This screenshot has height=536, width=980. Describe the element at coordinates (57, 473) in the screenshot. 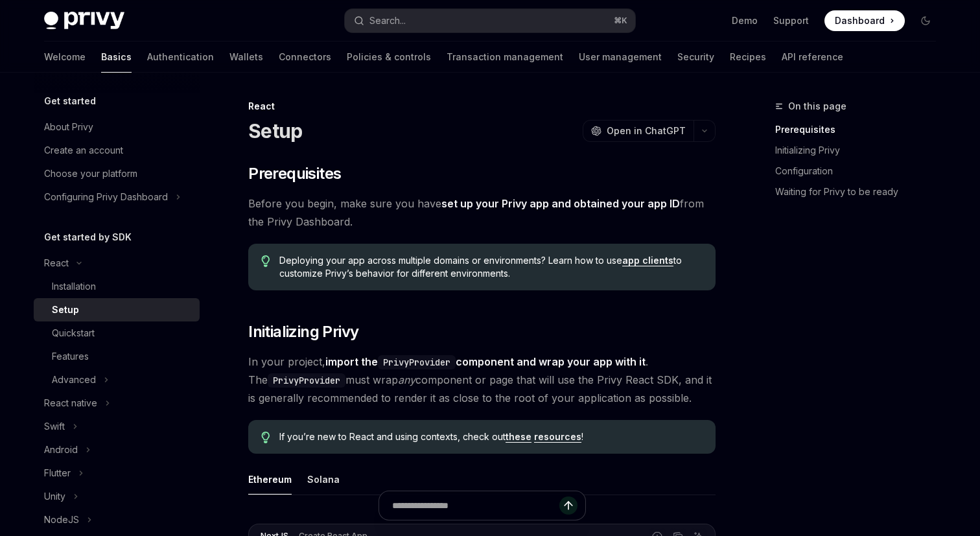

I see `div: Flutter` at that location.